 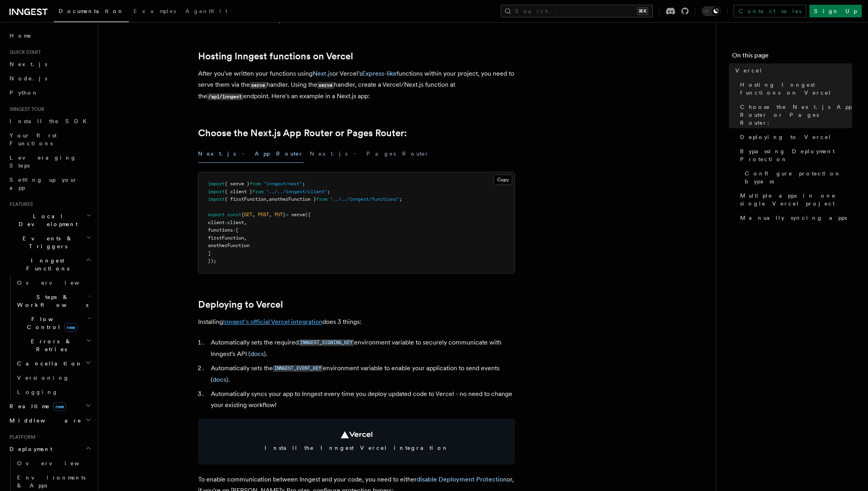 What do you see at coordinates (796, 115) in the screenshot?
I see `span: Choose the Next.js App Router or Pages Router:` at bounding box center [796, 115].